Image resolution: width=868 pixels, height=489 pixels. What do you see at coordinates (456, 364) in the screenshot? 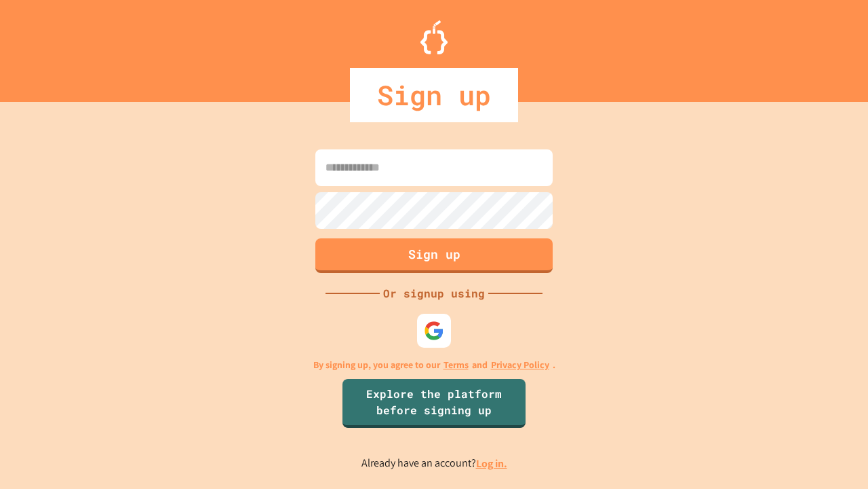
I see `a: Terms` at bounding box center [456, 364].